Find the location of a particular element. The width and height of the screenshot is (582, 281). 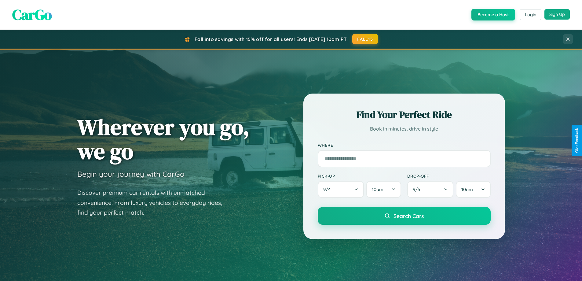

button: Sign Up is located at coordinates (557, 14).